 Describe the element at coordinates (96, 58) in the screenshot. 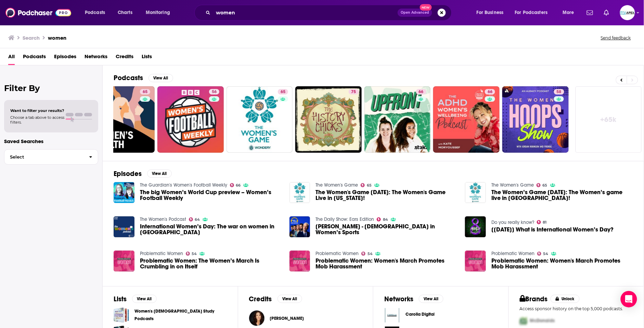

I see `a: Networks` at that location.